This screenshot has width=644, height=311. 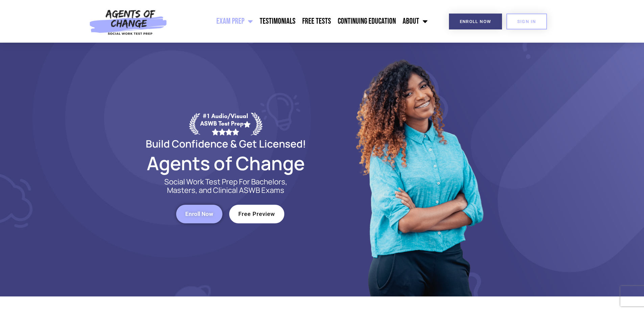 What do you see at coordinates (226, 186) in the screenshot?
I see `p: Social Work Test Prep For Bachelors, Masters, and Clinical ASWB Exams` at bounding box center [226, 186].